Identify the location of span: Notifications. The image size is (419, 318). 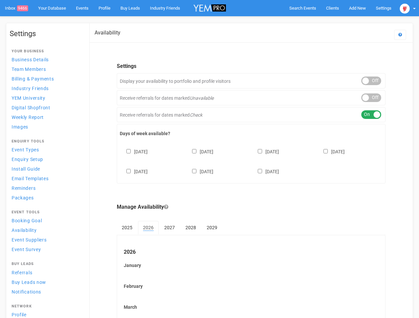
(26, 292).